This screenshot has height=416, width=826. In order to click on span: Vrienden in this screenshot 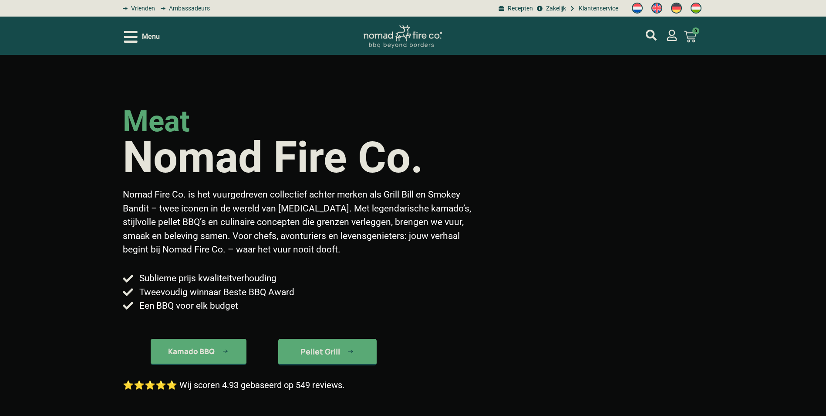, I will do `click(142, 8)`.